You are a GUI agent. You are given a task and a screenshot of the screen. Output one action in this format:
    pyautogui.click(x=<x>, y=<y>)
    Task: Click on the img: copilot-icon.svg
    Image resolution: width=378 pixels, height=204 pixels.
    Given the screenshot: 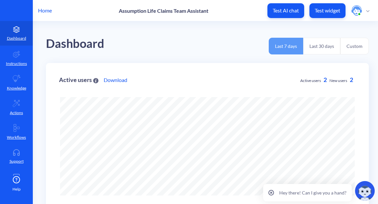 What is the action you would take?
    pyautogui.click(x=365, y=191)
    